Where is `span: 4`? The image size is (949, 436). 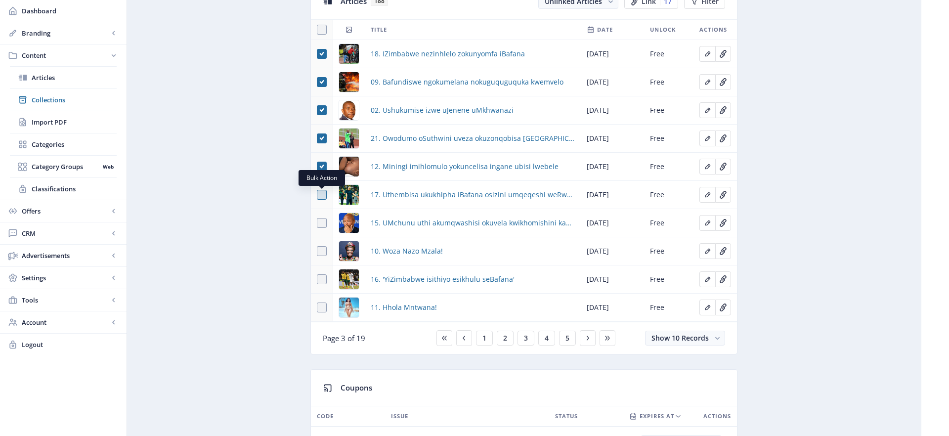
span: 4 is located at coordinates (547, 338).